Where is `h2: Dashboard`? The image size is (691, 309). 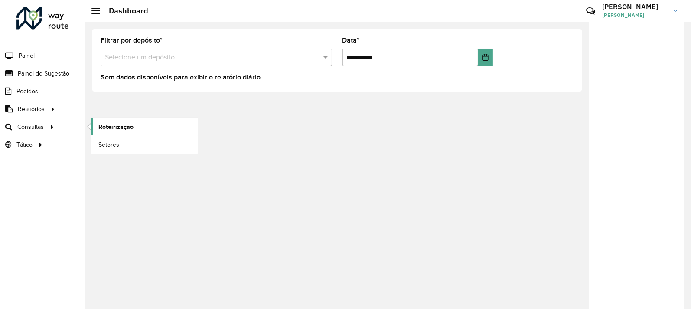
h2: Dashboard is located at coordinates (124, 11).